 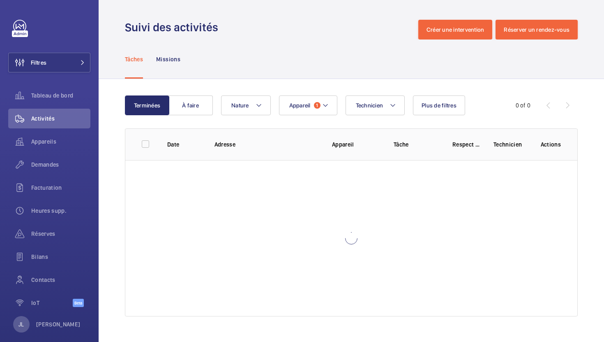 What do you see at coordinates (49, 62) in the screenshot?
I see `button: Filtres` at bounding box center [49, 62].